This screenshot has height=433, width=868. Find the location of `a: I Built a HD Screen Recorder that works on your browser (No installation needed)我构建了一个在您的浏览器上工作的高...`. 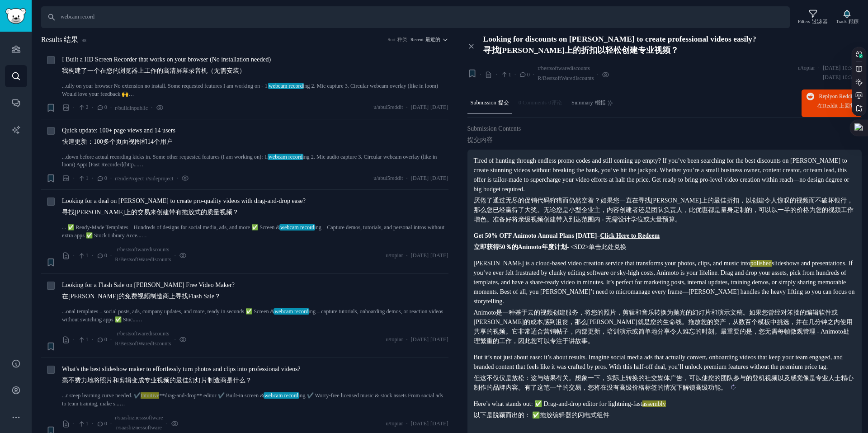

a: I Built a HD Screen Recorder that works on your browser (No installation needed)我构建了一个在您的浏览器上工作的高... is located at coordinates (167, 67).